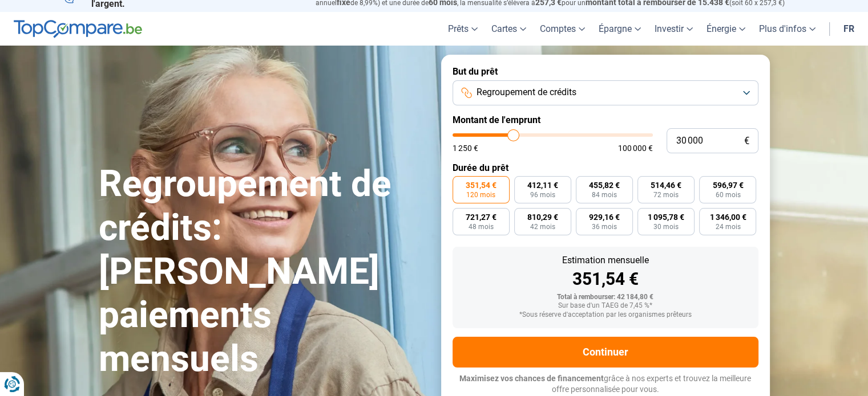 The height and width of the screenshot is (396, 868). What do you see at coordinates (480, 195) in the screenshot?
I see `span: 120 mois` at bounding box center [480, 195].